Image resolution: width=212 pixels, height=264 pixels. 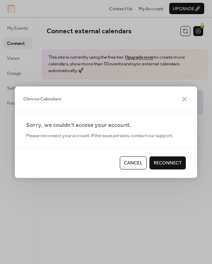 What do you see at coordinates (42, 99) in the screenshot?
I see `span: Choose Calendars` at bounding box center [42, 99].